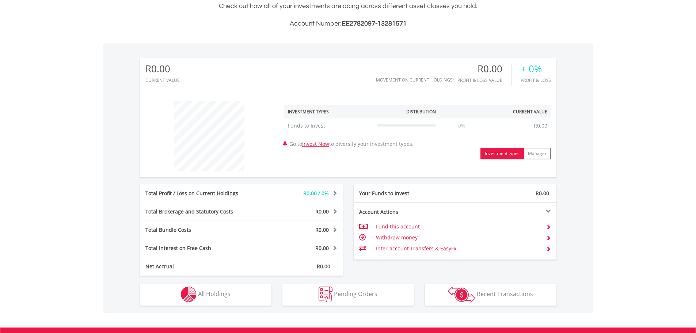 This screenshot has height=333, width=696. Describe the element at coordinates (316, 144) in the screenshot. I see `a: Invest Now` at that location.